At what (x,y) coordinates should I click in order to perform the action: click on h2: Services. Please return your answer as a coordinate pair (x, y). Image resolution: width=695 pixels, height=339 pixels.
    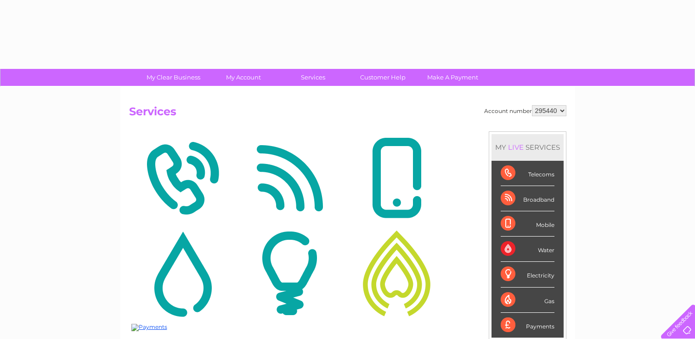
    Looking at the image, I should click on (348, 114).